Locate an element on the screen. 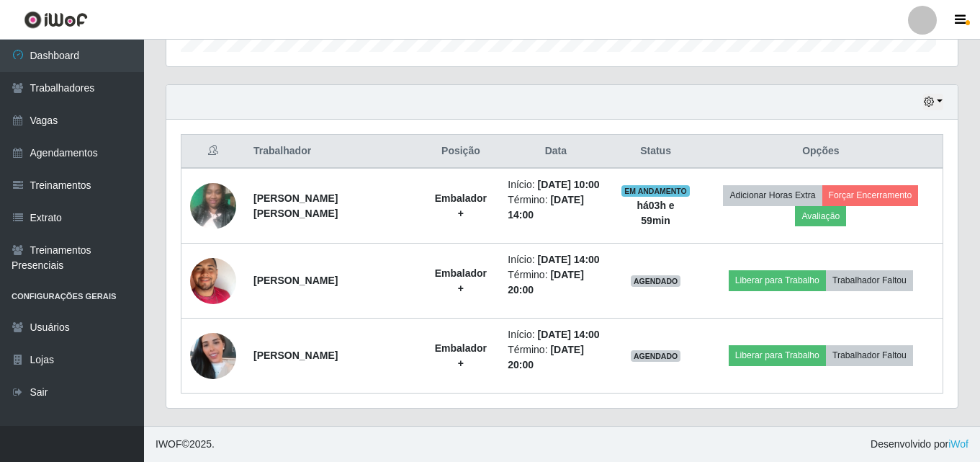 Image resolution: width=980 pixels, height=462 pixels. th: Posição is located at coordinates (461, 152).